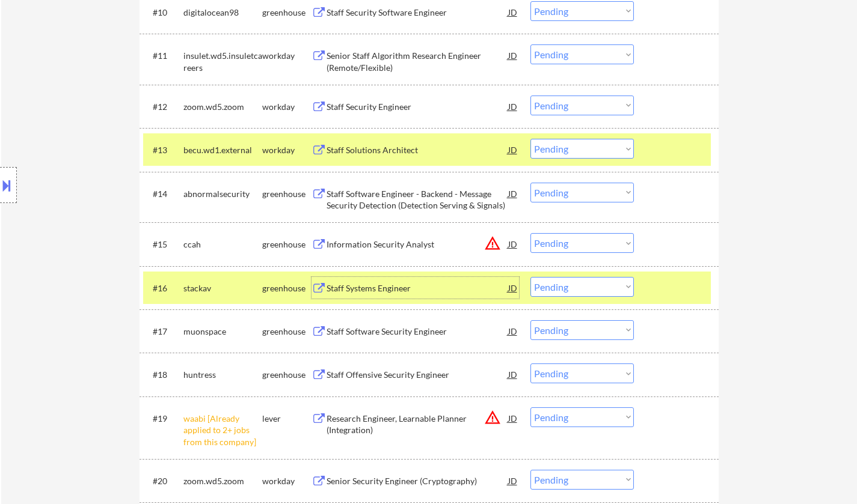 The height and width of the screenshot is (504, 857). I want to click on div: #11, so click(163, 56).